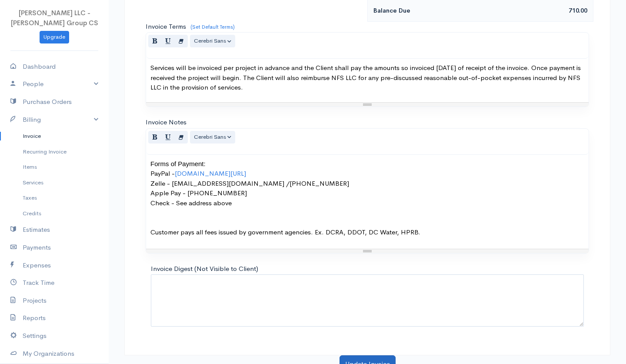 The height and width of the screenshot is (364, 626). What do you see at coordinates (204, 269) in the screenshot?
I see `label: Invoice Digest (Not Visible to Client)` at bounding box center [204, 269].